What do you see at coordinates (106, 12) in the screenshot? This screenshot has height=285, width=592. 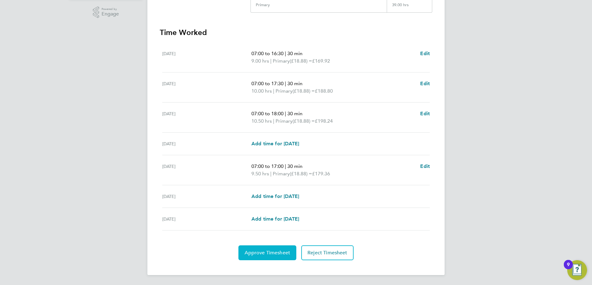 I see `a: Powered byEngage` at bounding box center [106, 12].